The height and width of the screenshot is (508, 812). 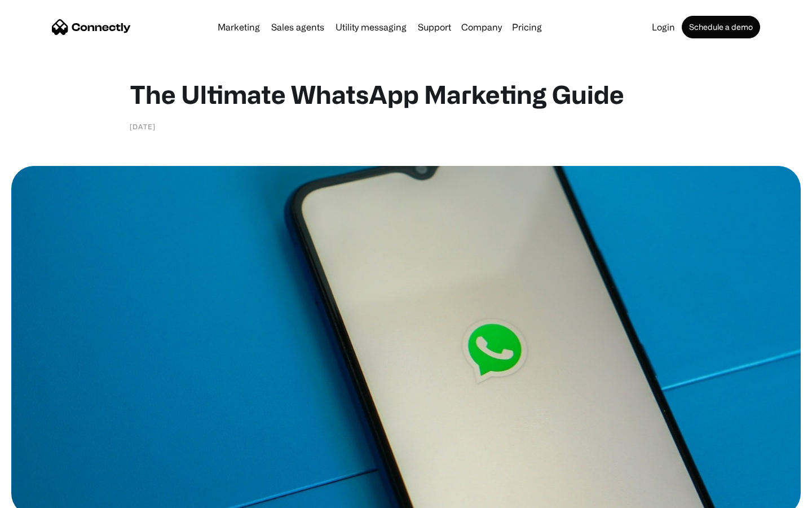 What do you see at coordinates (371, 27) in the screenshot?
I see `a: Utility messaging` at bounding box center [371, 27].